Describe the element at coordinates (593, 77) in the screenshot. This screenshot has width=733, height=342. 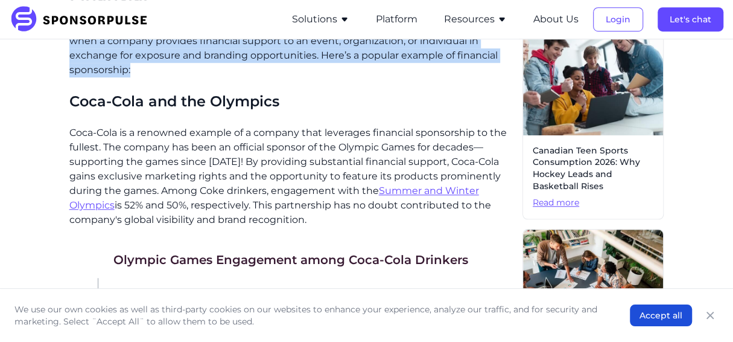
I see `img: Getty images courtesy of Unsplash` at that location.